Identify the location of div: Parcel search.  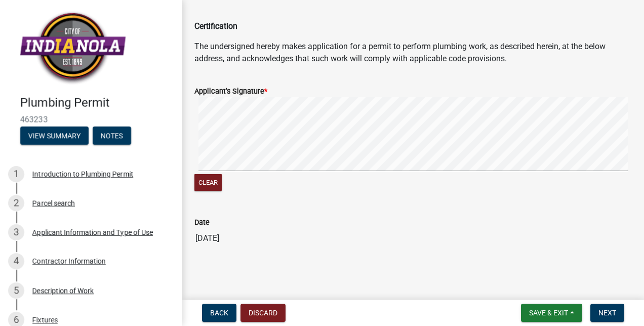
(54, 204).